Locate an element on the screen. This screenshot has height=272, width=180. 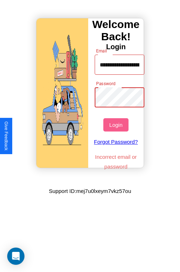
img: gif is located at coordinates (62, 93).